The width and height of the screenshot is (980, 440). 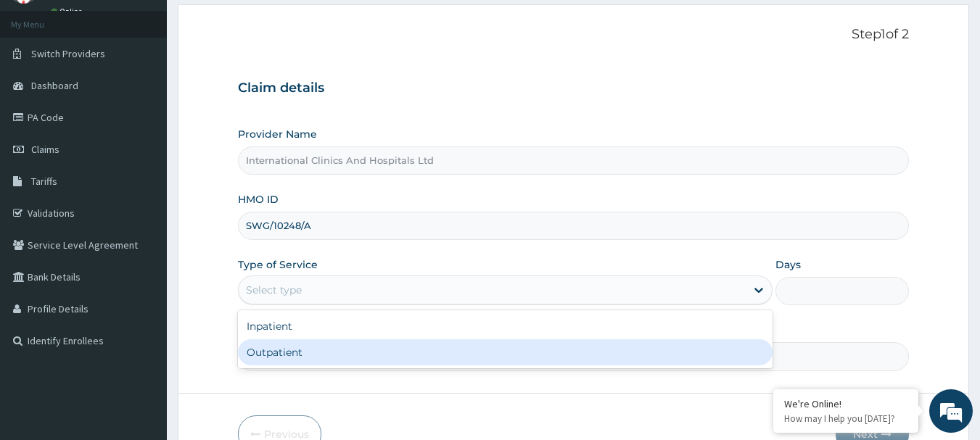 I want to click on label: Type of Service, so click(x=278, y=265).